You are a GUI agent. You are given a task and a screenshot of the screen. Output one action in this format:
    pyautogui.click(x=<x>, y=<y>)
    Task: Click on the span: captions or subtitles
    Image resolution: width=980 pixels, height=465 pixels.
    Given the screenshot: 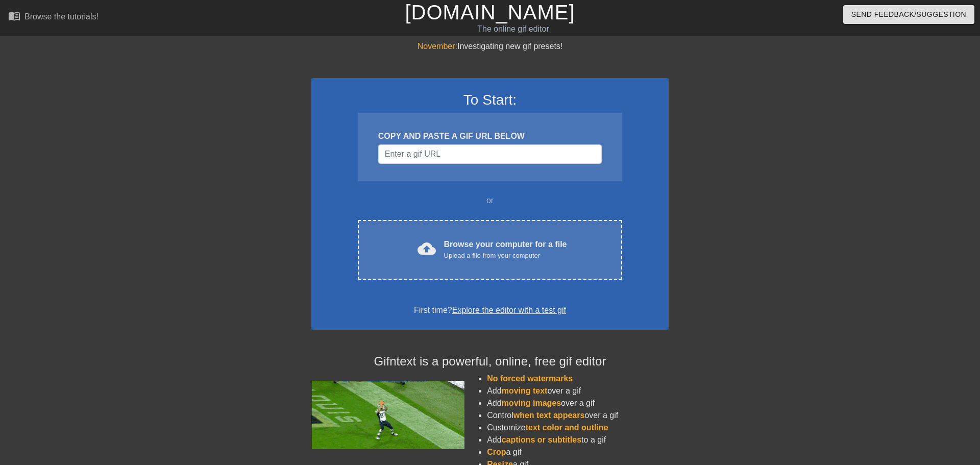 What is the action you would take?
    pyautogui.click(x=541, y=439)
    